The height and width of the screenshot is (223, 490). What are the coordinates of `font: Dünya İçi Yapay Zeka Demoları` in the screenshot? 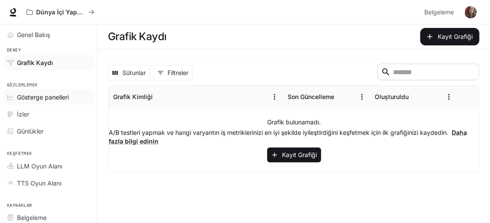 It's located at (82, 12).